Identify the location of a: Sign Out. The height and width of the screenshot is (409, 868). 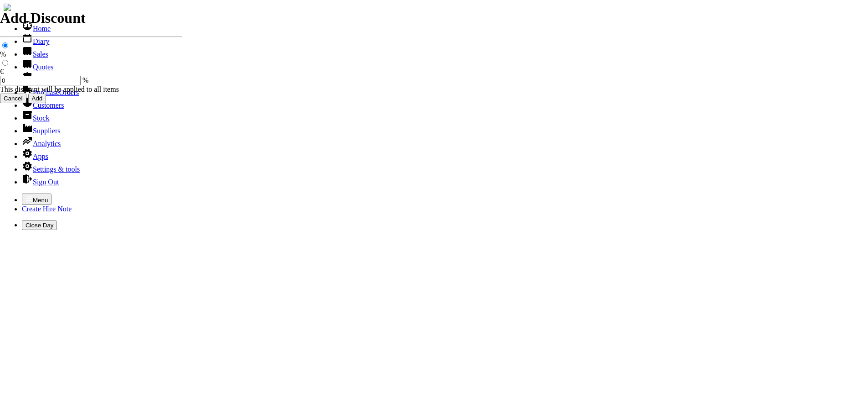
(40, 182).